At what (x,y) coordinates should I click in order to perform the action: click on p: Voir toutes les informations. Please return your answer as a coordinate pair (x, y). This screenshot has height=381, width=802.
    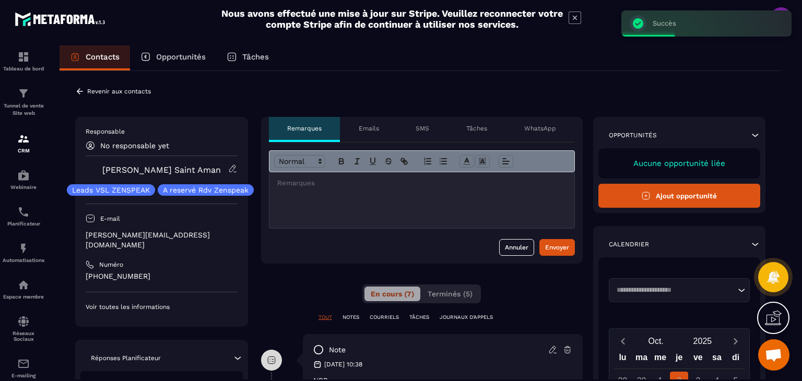
    Looking at the image, I should click on (161, 307).